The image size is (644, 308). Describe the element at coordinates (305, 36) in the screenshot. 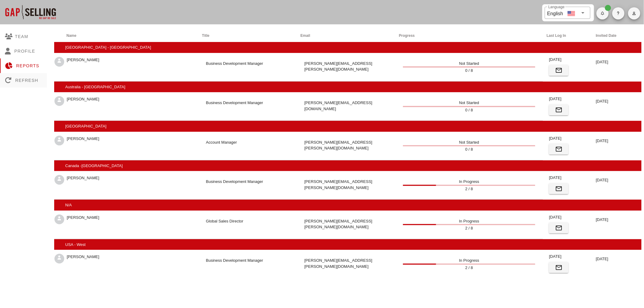

I see `strong: Email` at that location.